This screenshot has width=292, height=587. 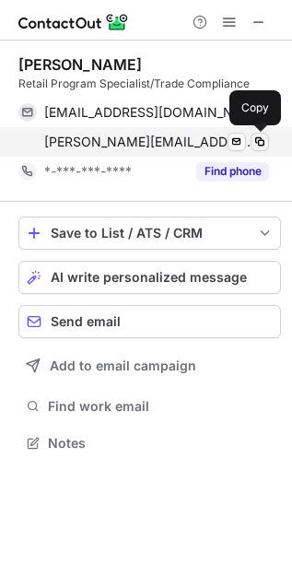 I want to click on button: AI write personalized message, so click(x=149, y=277).